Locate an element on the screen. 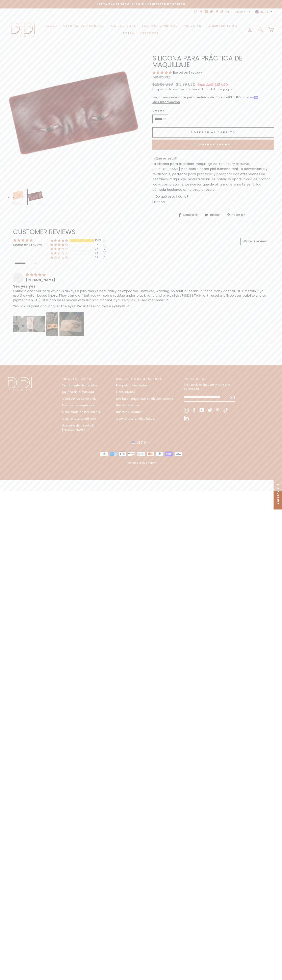 The height and width of the screenshot is (980, 282). label: Color is located at coordinates (160, 111).